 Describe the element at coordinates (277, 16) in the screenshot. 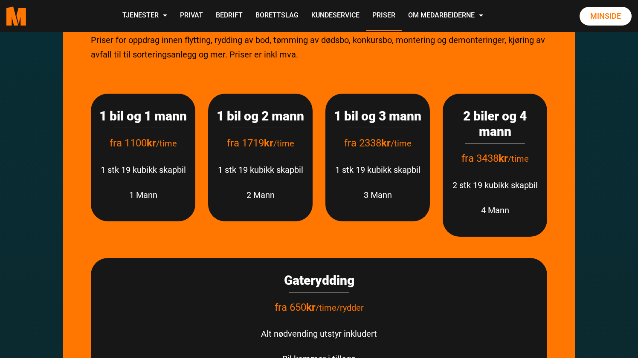

I see `a: Borettslag` at that location.